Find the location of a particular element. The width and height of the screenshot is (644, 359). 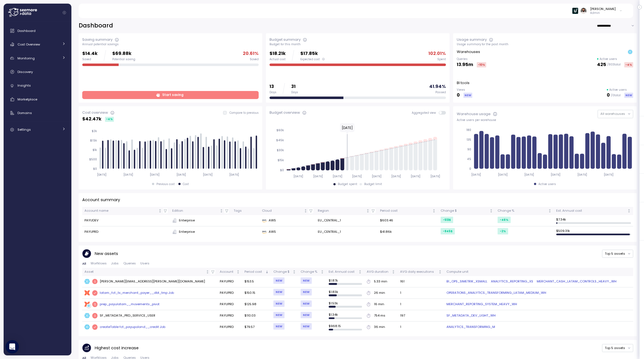

div: Active users per warehouse is located at coordinates (544, 120).